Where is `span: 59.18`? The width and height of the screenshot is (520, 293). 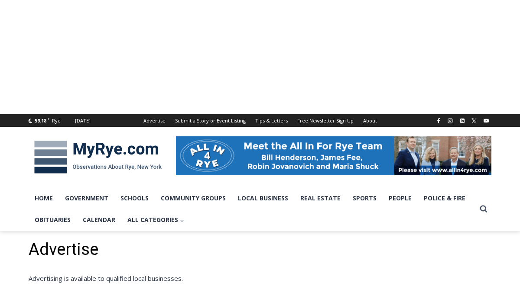
span: 59.18 is located at coordinates (40, 120).